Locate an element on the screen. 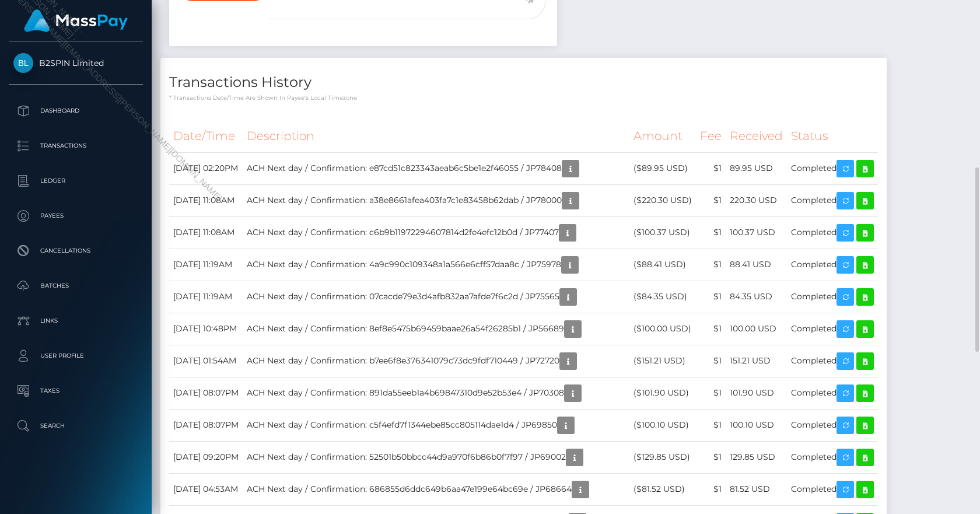 This screenshot has height=514, width=980. td: ($88.41 USD) is located at coordinates (663, 264).